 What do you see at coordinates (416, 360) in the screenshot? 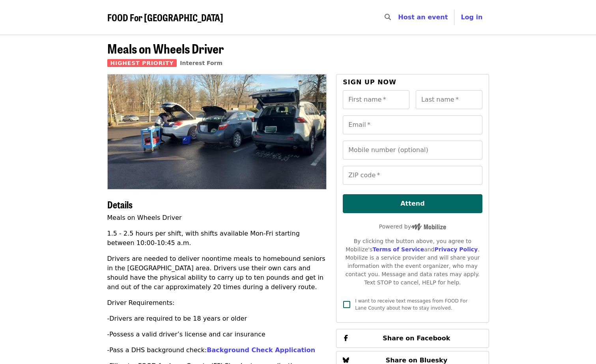
I see `span: Share on Bluesky` at bounding box center [416, 360].